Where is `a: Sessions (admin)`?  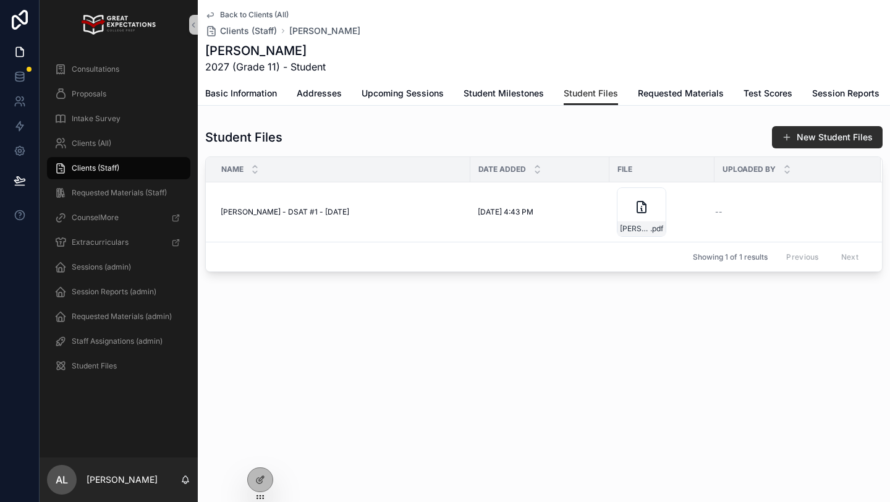
a: Sessions (admin) is located at coordinates (119, 267).